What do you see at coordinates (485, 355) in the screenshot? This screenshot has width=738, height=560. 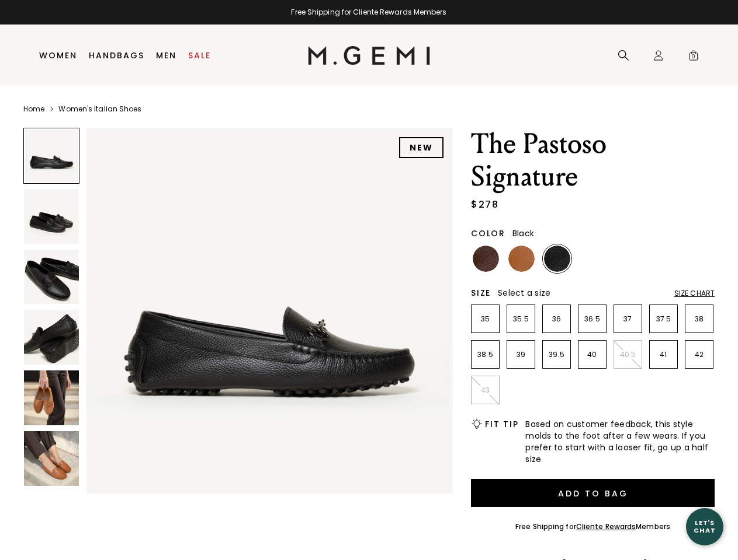 I see `p: 38.5` at bounding box center [485, 355].